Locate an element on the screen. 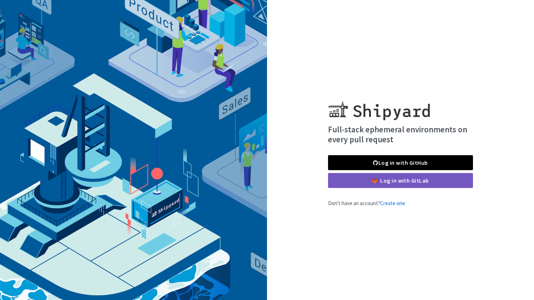  img: gitlab-color.svg is located at coordinates (374, 180).